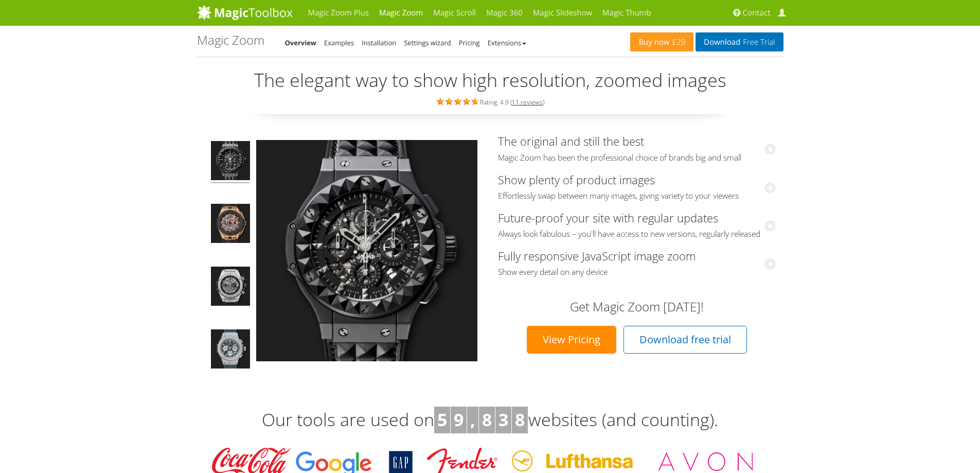 This screenshot has height=473, width=980. What do you see at coordinates (245, 12) in the screenshot?
I see `img: MagicToolbox.com - Image tools for your website` at bounding box center [245, 12].